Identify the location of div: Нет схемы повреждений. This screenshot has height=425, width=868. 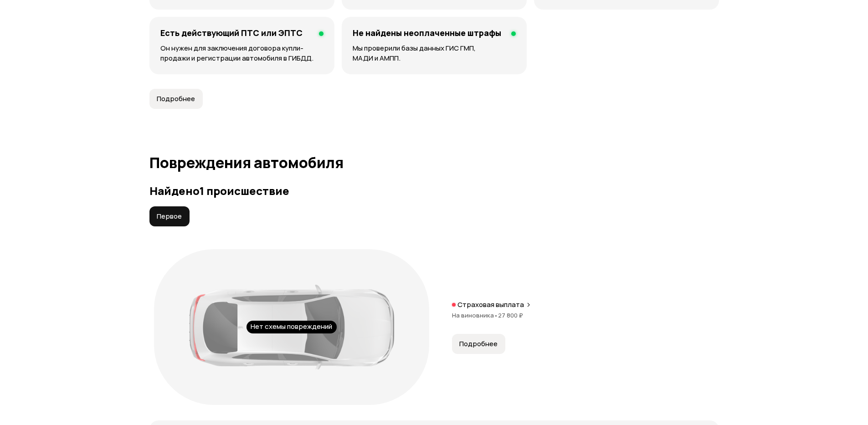
(292, 327).